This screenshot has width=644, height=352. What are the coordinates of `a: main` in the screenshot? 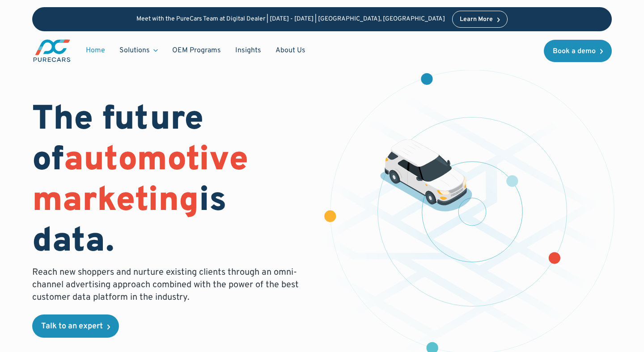 It's located at (52, 51).